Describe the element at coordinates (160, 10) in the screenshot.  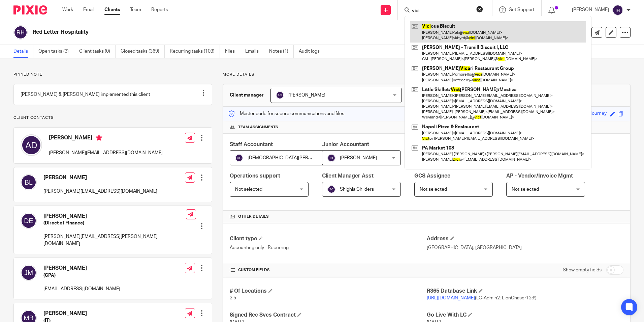
I see `a: Reports` at that location.